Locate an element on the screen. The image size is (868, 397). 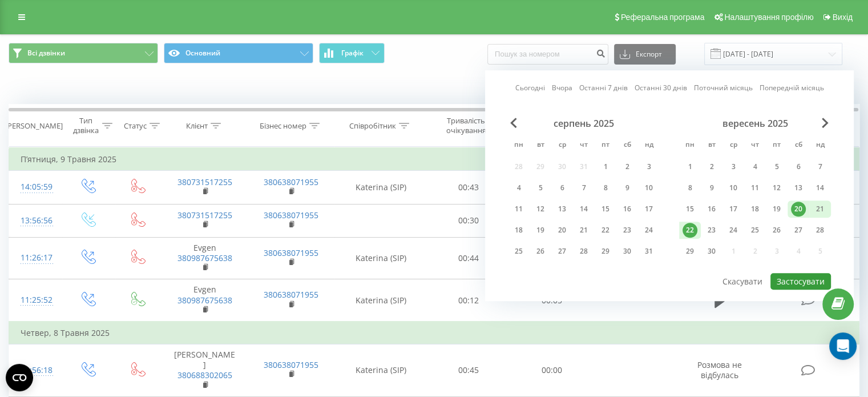
span: Розмова не відбулась is located at coordinates (719, 370).